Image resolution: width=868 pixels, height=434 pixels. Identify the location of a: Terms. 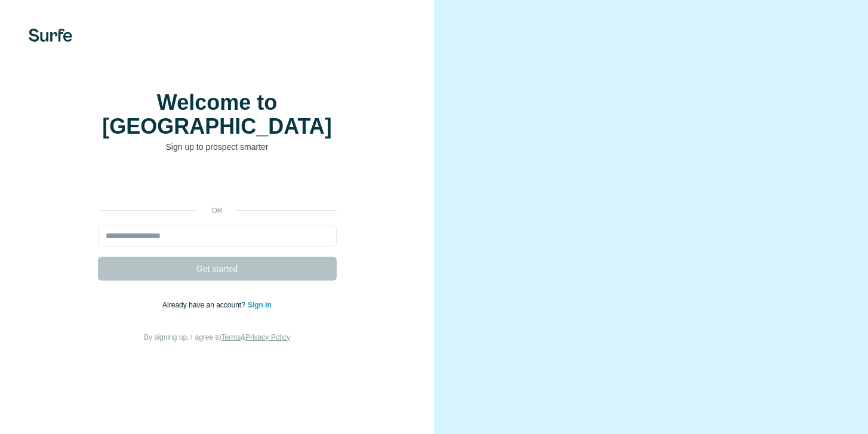
(231, 338).